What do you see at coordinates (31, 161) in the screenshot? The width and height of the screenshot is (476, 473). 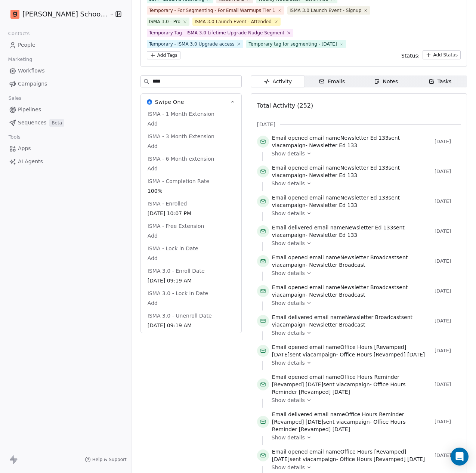 I see `span: AI Agents` at bounding box center [31, 161].